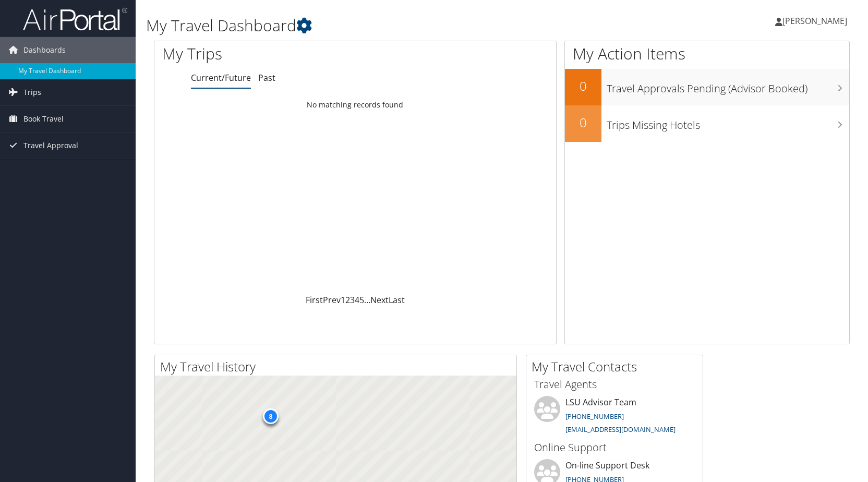 The image size is (868, 482). What do you see at coordinates (727, 86) in the screenshot?
I see `h3: Travel Approvals Pending (Advisor Booked)` at bounding box center [727, 86].